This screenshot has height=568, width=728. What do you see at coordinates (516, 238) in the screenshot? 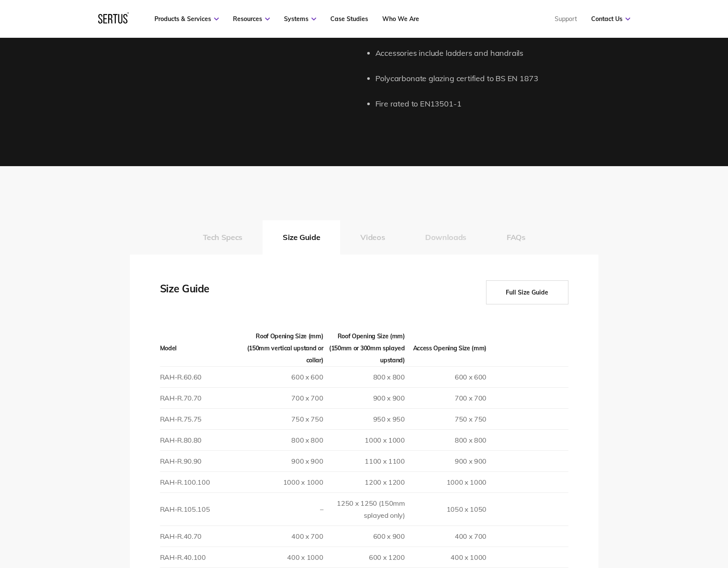
I see `button: FAQs` at bounding box center [516, 238].